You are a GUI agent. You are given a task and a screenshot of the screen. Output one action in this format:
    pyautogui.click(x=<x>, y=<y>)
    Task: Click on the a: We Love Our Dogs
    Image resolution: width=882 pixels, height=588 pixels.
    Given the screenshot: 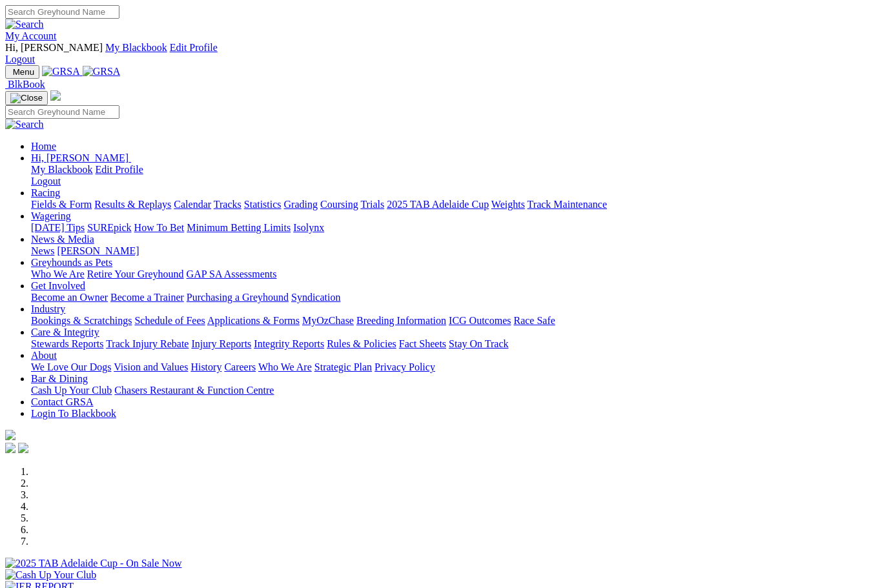 What is the action you would take?
    pyautogui.click(x=71, y=366)
    